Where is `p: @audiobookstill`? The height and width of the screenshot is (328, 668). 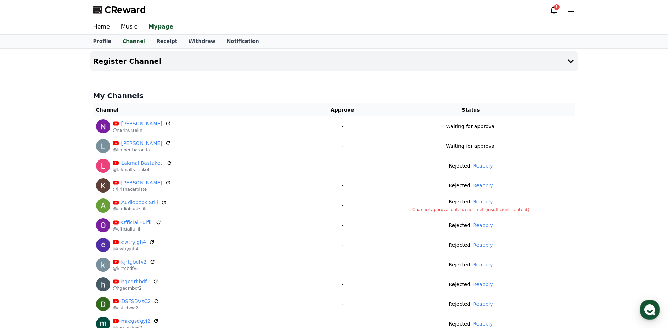 p: @audiobookstill is located at coordinates (140, 209).